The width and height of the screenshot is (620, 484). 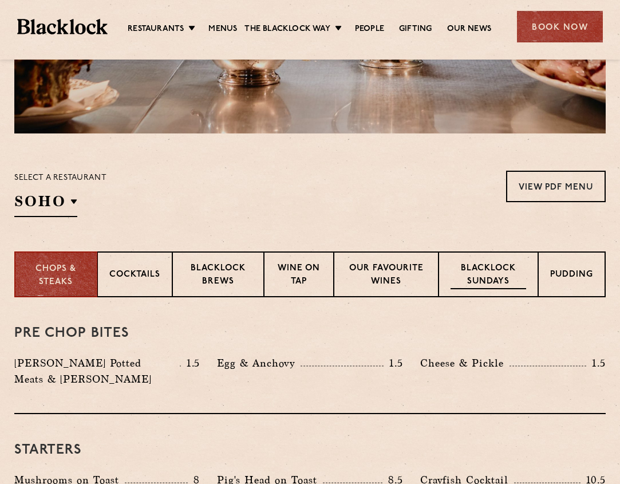 What do you see at coordinates (470, 30) in the screenshot?
I see `a: Our News` at bounding box center [470, 30].